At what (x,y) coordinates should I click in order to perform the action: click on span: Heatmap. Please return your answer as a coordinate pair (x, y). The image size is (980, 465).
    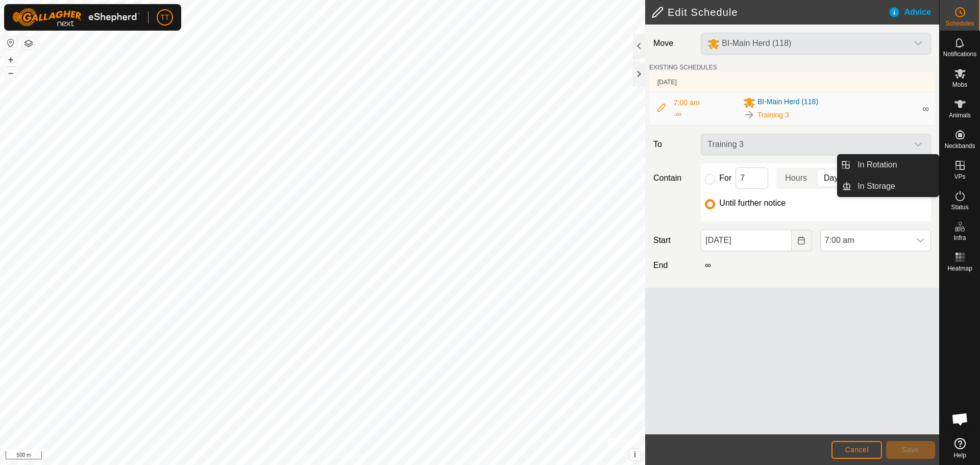
    Looking at the image, I should click on (959, 269).